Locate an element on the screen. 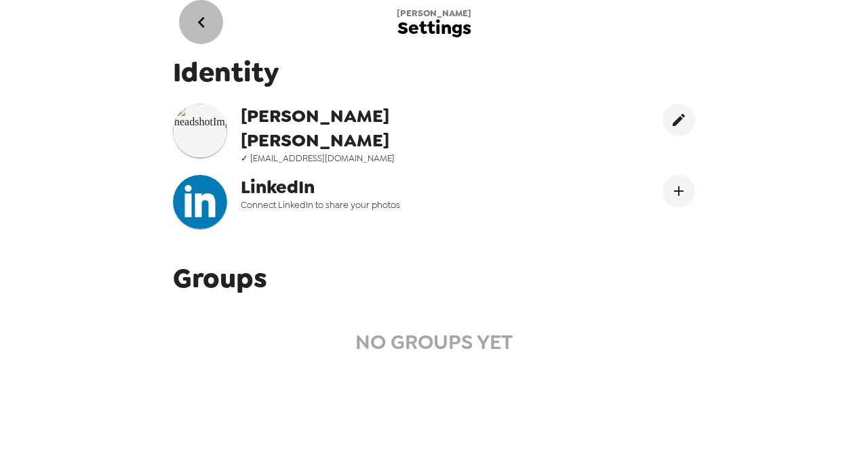 This screenshot has width=868, height=456. span: Identity is located at coordinates (434, 72).